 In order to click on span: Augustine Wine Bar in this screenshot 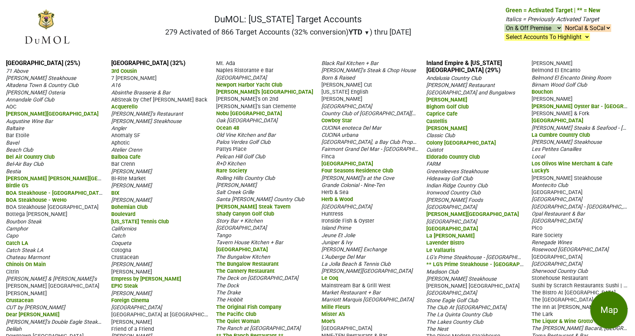, I will do `click(29, 121)`.